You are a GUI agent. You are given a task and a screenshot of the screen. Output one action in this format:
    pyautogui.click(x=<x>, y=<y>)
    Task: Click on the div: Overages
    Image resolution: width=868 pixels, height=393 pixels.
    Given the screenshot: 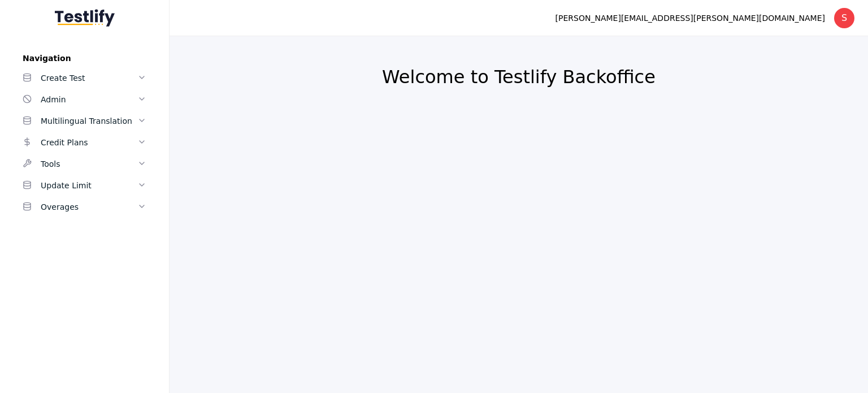 What is the action you would take?
    pyautogui.click(x=89, y=207)
    